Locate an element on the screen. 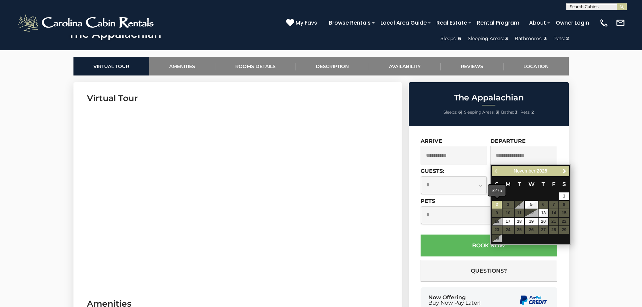  span: Monday is located at coordinates (508, 184).